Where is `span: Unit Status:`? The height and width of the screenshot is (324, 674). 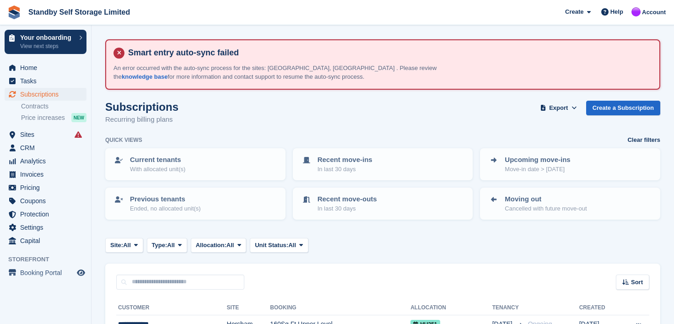
span: Unit Status: is located at coordinates (271, 245).